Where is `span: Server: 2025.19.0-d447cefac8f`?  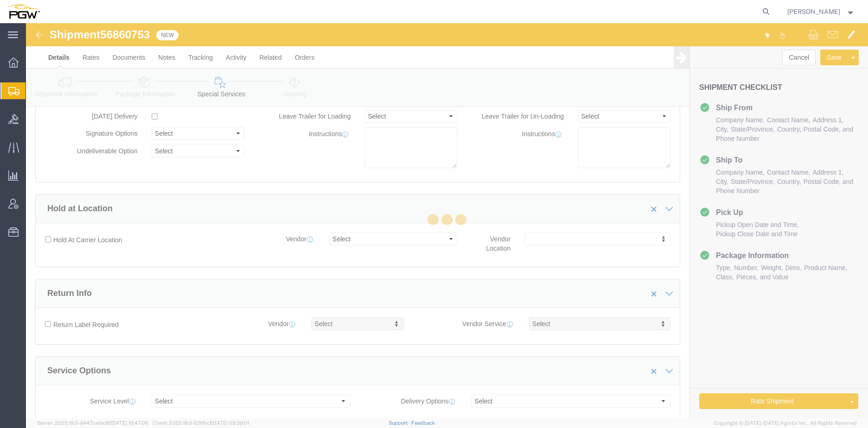 span: Server: 2025.19.0-d447cefac8f is located at coordinates (93, 423).